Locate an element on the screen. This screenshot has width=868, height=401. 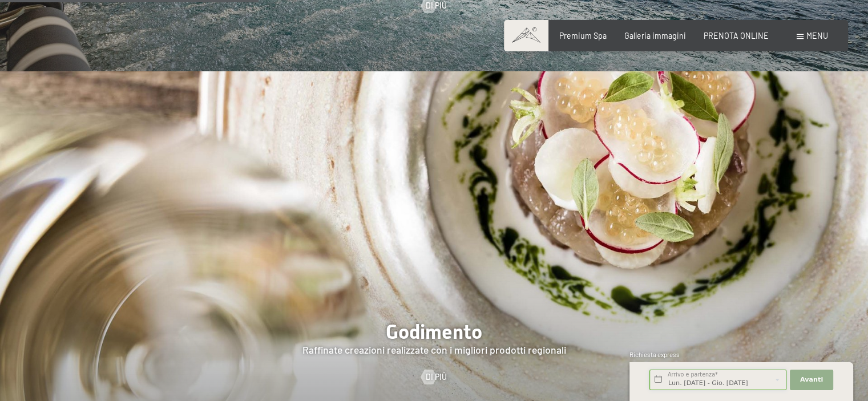
a: Premium Spa is located at coordinates (583, 35).